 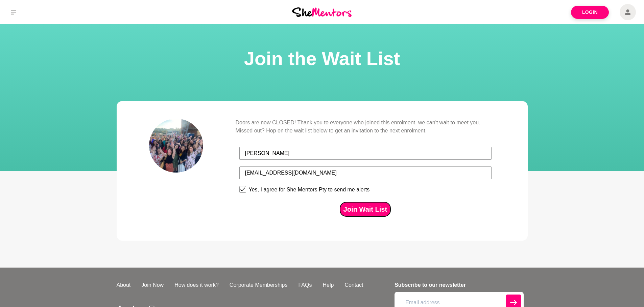 I want to click on div: Yes, I agree for She Mentors Pty to send me alerts, so click(x=309, y=190).